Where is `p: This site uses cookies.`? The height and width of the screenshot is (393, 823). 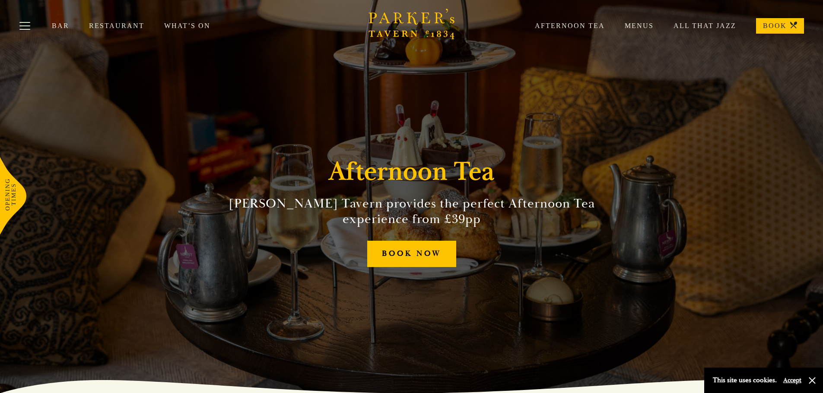 p: This site uses cookies. is located at coordinates (744, 380).